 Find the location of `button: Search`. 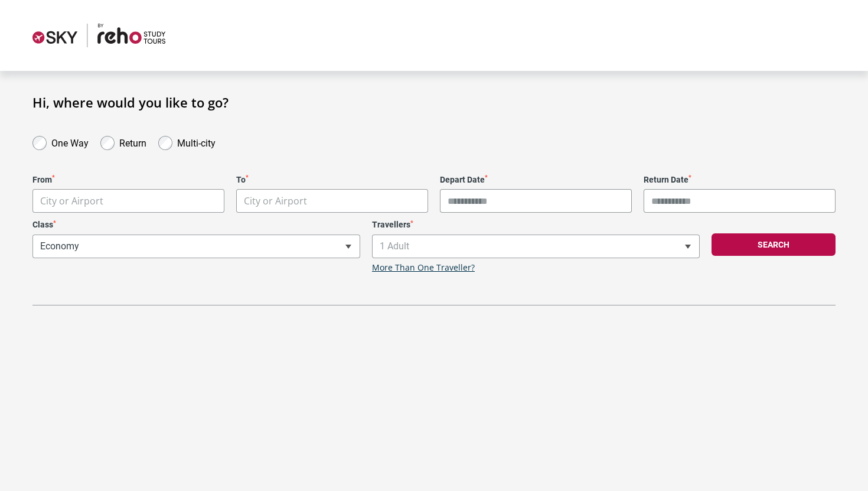

button: Search is located at coordinates (774, 245).